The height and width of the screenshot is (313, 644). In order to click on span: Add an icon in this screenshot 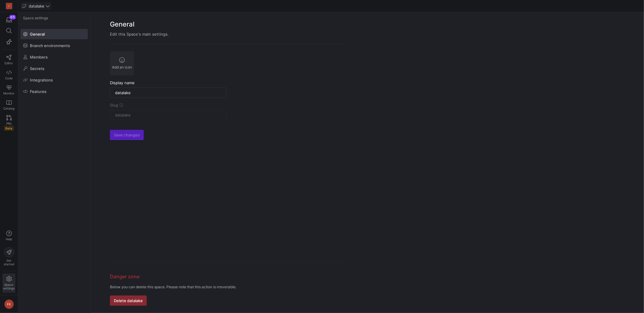, I will do `click(122, 67)`.